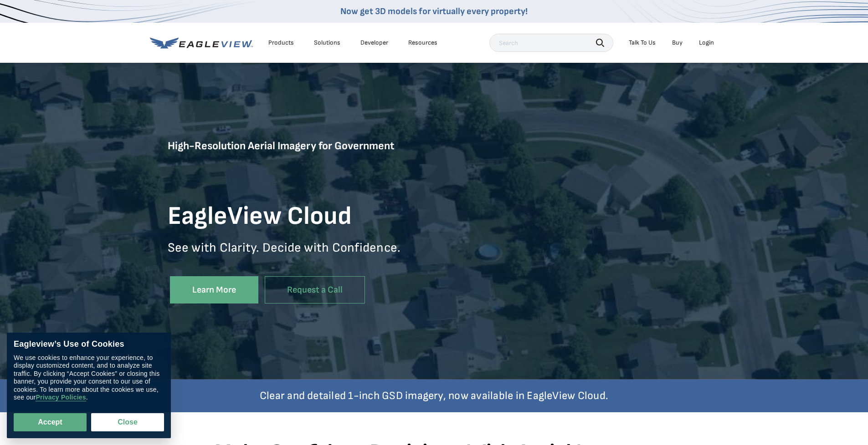 Image resolution: width=868 pixels, height=445 pixels. I want to click on a: Request a Call, so click(315, 290).